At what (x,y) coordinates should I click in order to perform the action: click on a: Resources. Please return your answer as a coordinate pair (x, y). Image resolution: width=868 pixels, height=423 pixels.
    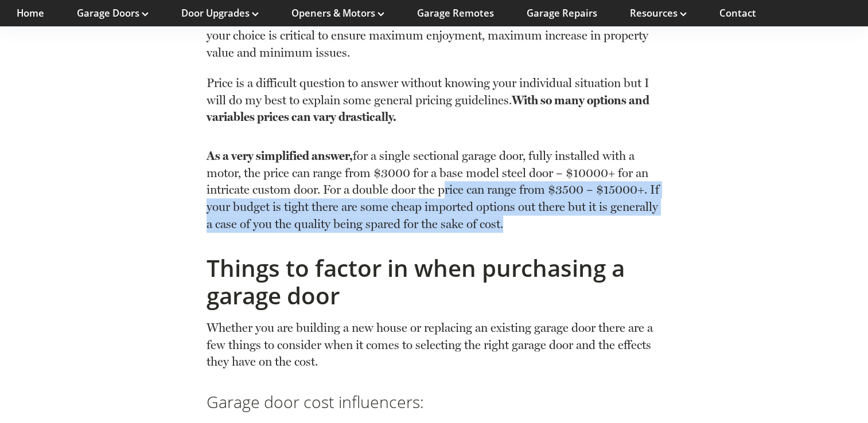
    Looking at the image, I should click on (658, 13).